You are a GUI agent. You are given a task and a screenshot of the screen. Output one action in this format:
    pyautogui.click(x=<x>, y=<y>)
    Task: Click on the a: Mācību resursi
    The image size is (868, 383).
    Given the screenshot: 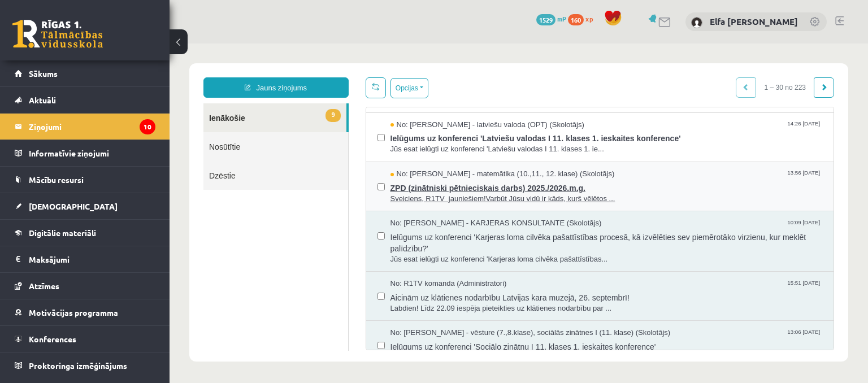 What is the action you would take?
    pyautogui.click(x=85, y=180)
    